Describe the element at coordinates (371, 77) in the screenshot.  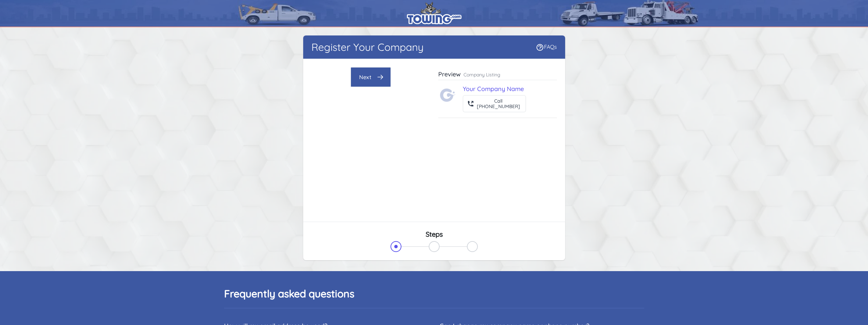
I see `button: Next` at that location.